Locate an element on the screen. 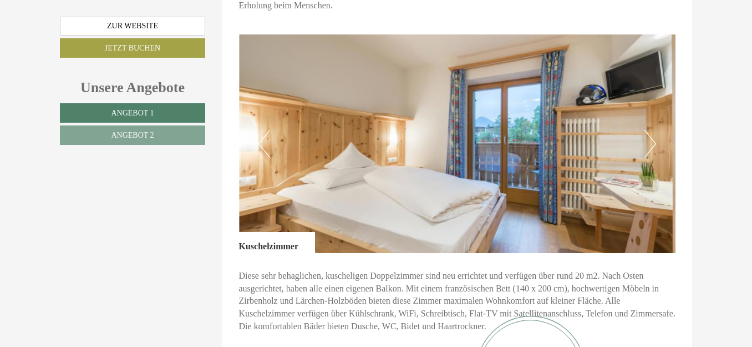 This screenshot has width=752, height=347. a: Jetzt buchen is located at coordinates (133, 48).